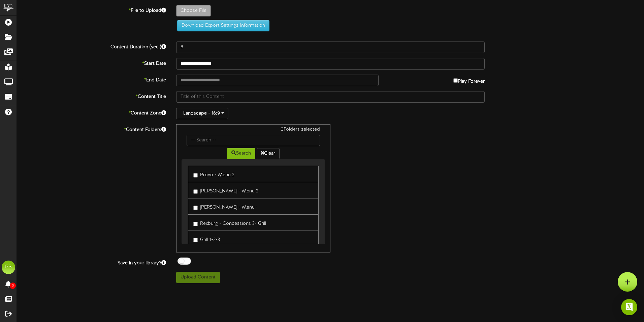 The height and width of the screenshot is (322, 644). What do you see at coordinates (195, 224) in the screenshot?
I see `input: Rexburg - Concessions 3- Grill` at bounding box center [195, 224].